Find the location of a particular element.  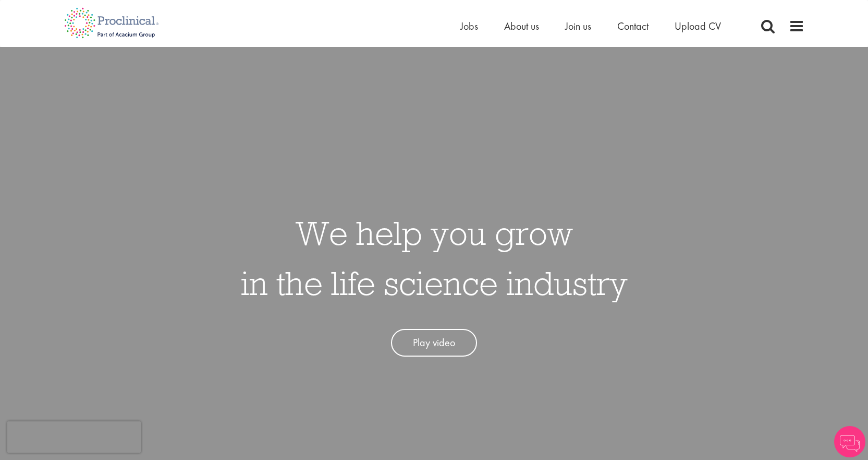

a: Join us is located at coordinates (578, 26).